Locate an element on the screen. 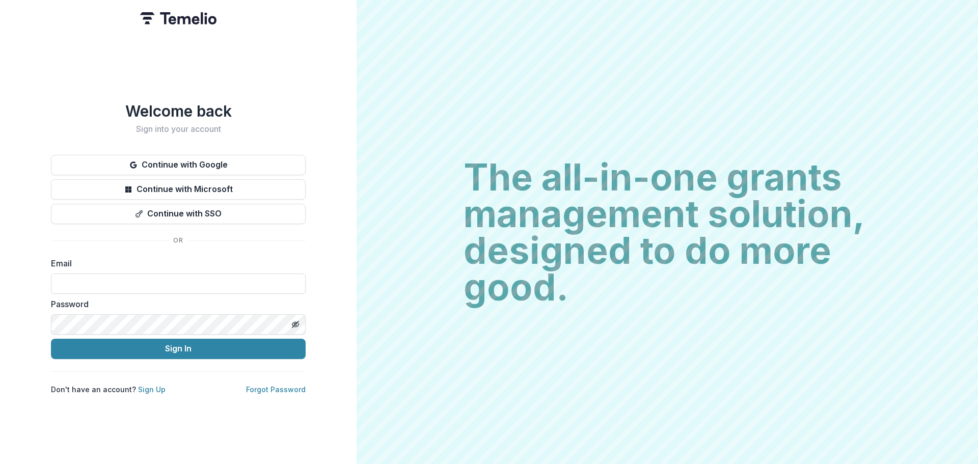 The width and height of the screenshot is (978, 464). label: Email is located at coordinates (175, 263).